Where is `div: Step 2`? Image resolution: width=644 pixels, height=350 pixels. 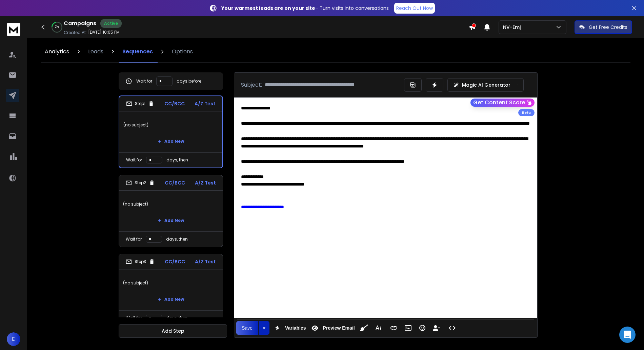 div: Step 2 is located at coordinates (140, 182).